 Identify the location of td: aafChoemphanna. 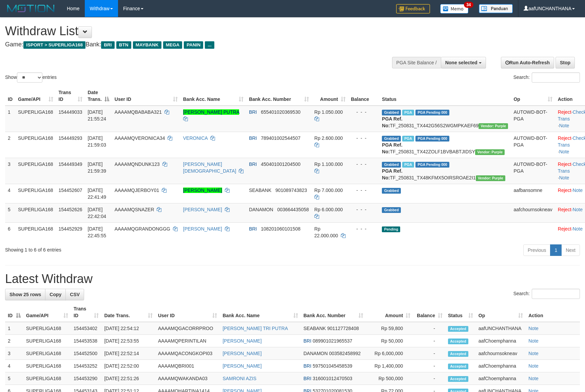
(500, 378).